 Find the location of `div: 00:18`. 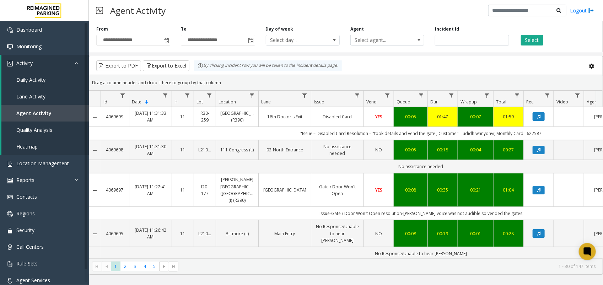

div: 00:18 is located at coordinates (443, 150).